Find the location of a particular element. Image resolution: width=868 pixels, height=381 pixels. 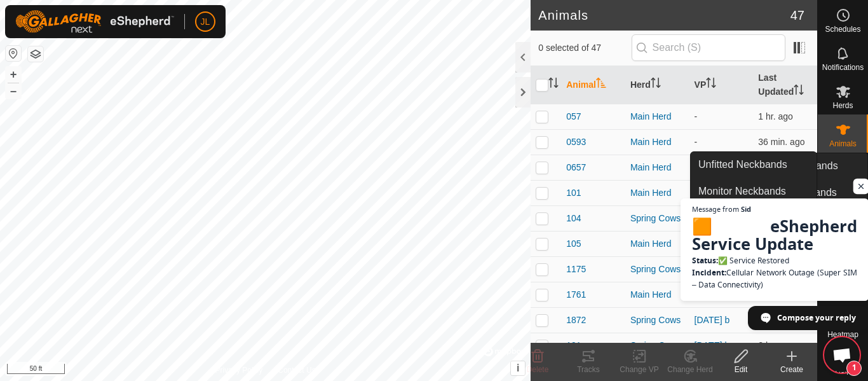

span: 0 selected of 47 is located at coordinates (584, 48).